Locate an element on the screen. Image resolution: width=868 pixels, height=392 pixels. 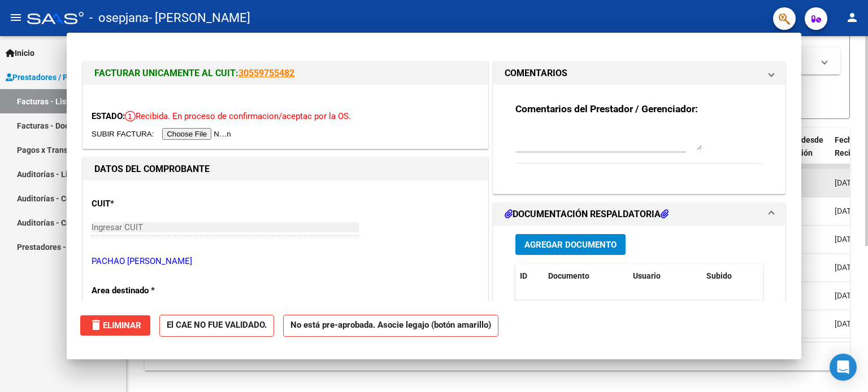
span: Eliminar is located at coordinates (115, 326).